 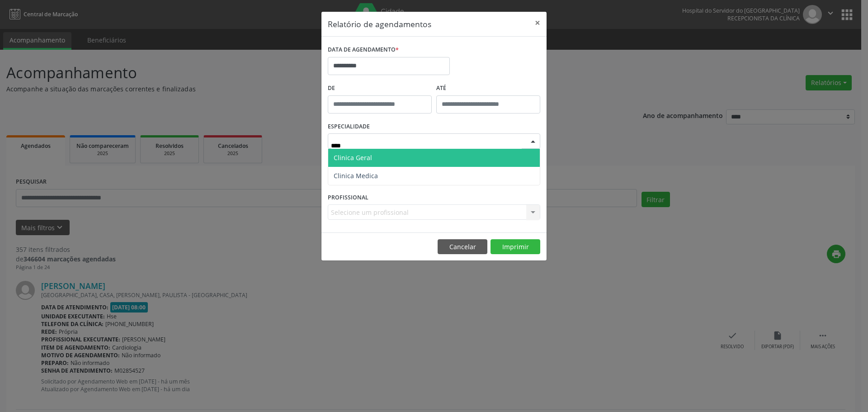 What do you see at coordinates (379, 24) in the screenshot?
I see `h5: Relatório de agendamentos` at bounding box center [379, 24].